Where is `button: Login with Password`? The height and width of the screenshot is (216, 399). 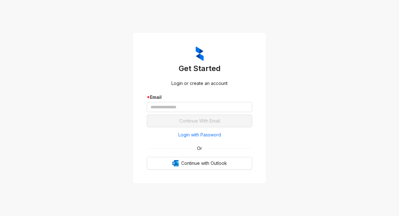 button: Login with Password is located at coordinates (200, 135).